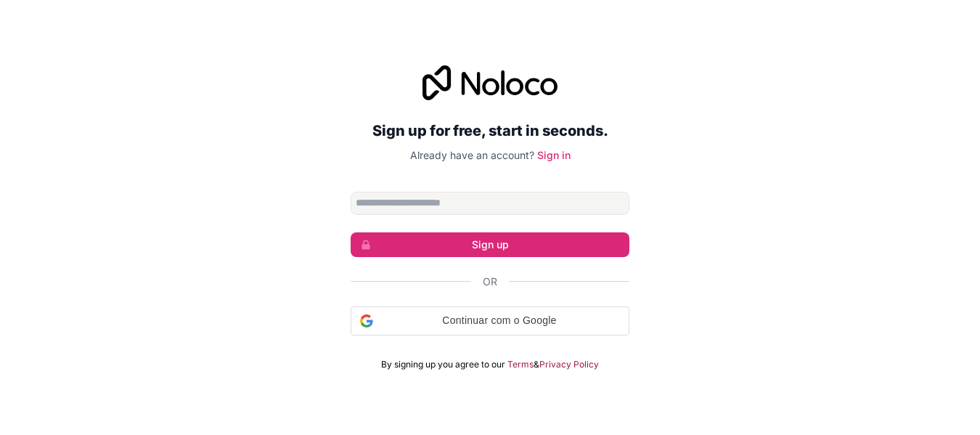 The image size is (980, 435). Describe the element at coordinates (490, 245) in the screenshot. I see `button: Sign up` at that location.